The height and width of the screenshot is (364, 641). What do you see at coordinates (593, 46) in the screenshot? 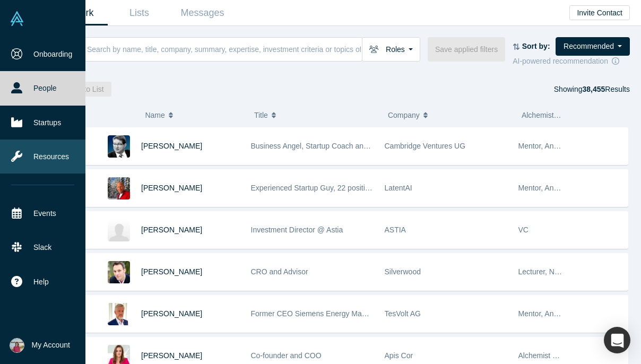
I see `button: Recommended` at bounding box center [593, 46].